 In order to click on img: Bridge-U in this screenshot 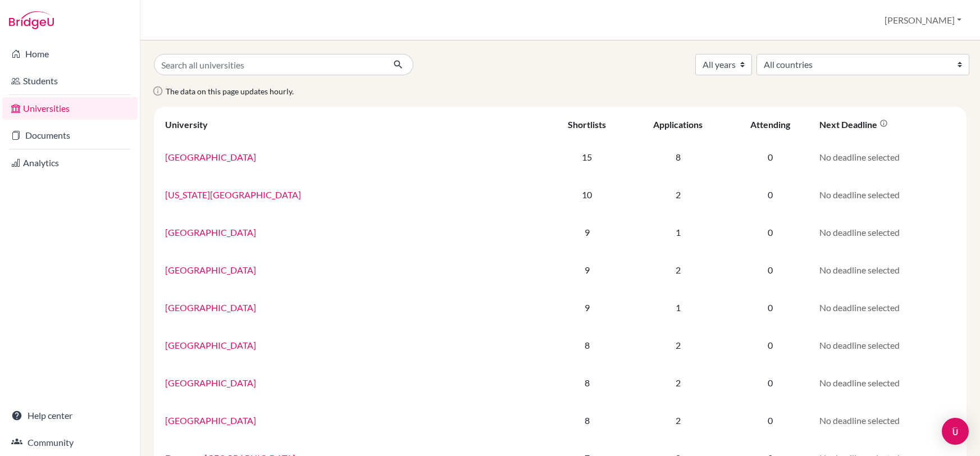, I will do `click(31, 21)`.